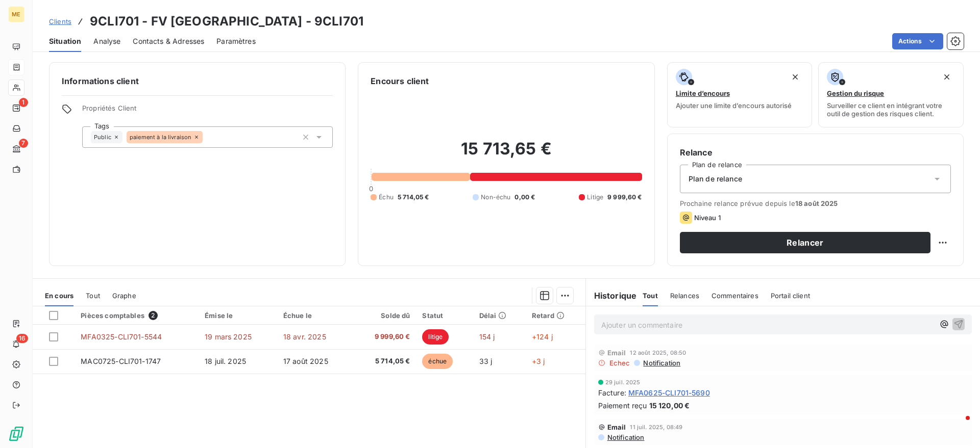 This screenshot has height=448, width=980. What do you see at coordinates (16, 14) in the screenshot?
I see `div: ME` at bounding box center [16, 14].